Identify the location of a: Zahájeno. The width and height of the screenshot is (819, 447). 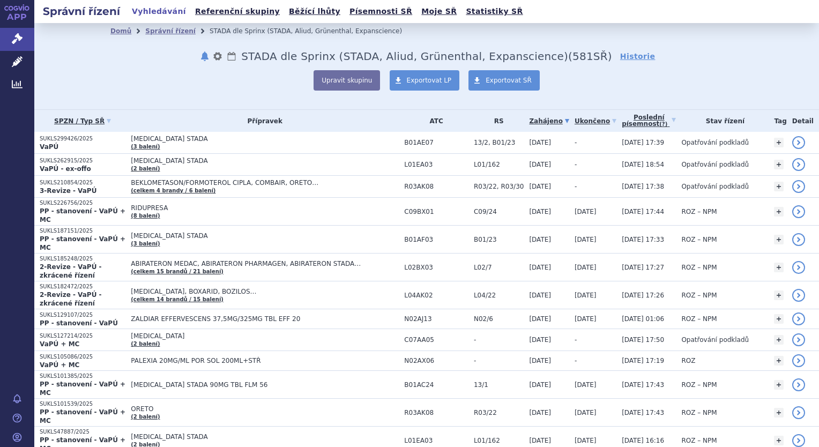
(549, 121).